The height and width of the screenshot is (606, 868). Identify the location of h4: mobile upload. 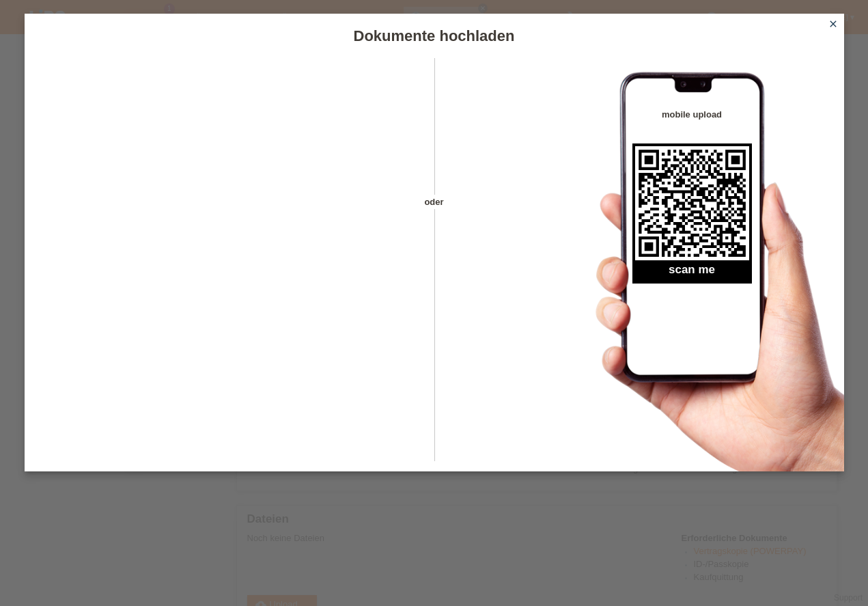
(692, 114).